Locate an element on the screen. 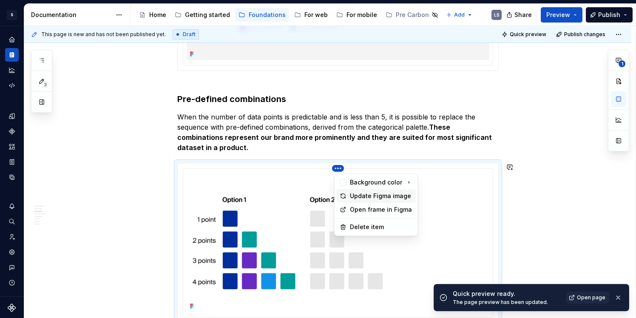  span: Open page is located at coordinates (591, 298).